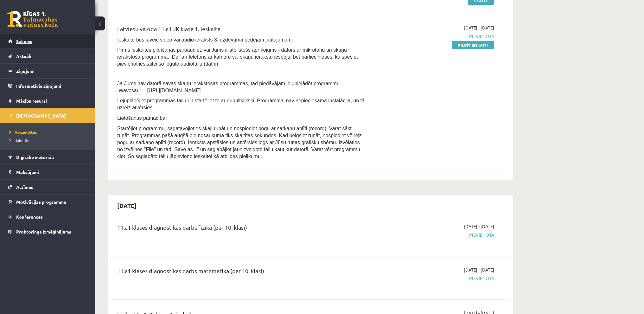 The width and height of the screenshot is (644, 314). What do you see at coordinates (241, 104) in the screenshot?
I see `span: Lejuplādējiet programmas failu un startējiet to ar dubultklikšķi. Programmai nav nepieciešama ins...` at bounding box center [241, 104].